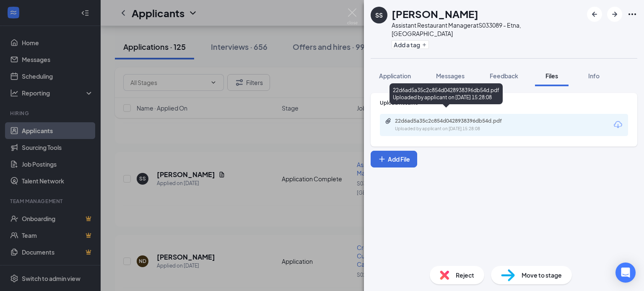 The image size is (644, 291). What do you see at coordinates (626, 273) in the screenshot?
I see `div: Open Intercom Messenger` at bounding box center [626, 273].